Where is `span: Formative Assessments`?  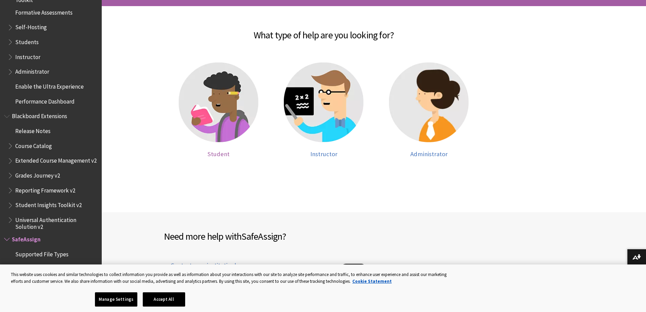 span: Formative Assessments is located at coordinates (44, 11).